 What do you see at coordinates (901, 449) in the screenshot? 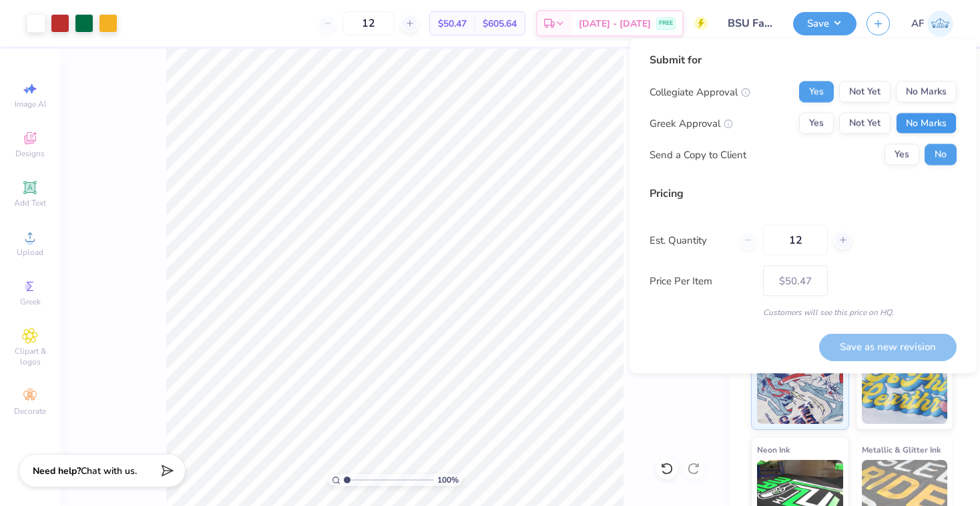
I see `span: Metallic & Glitter Ink` at bounding box center [901, 449].